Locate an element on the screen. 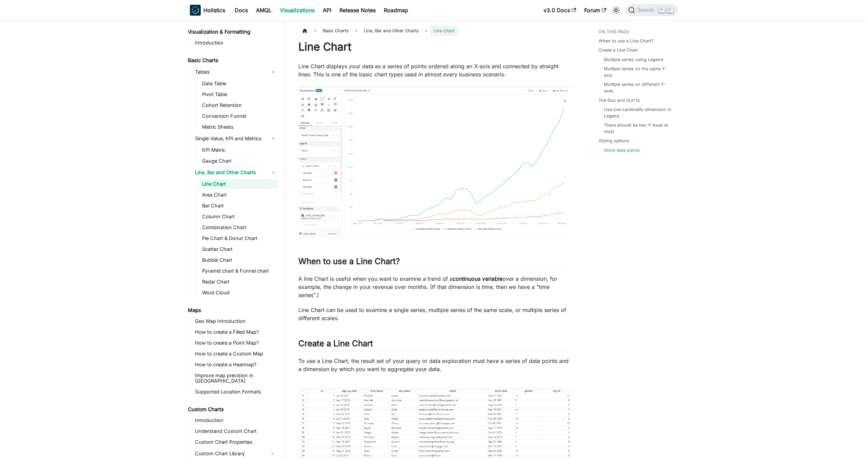 The height and width of the screenshot is (459, 868). a: Metric Sheets is located at coordinates (239, 127).